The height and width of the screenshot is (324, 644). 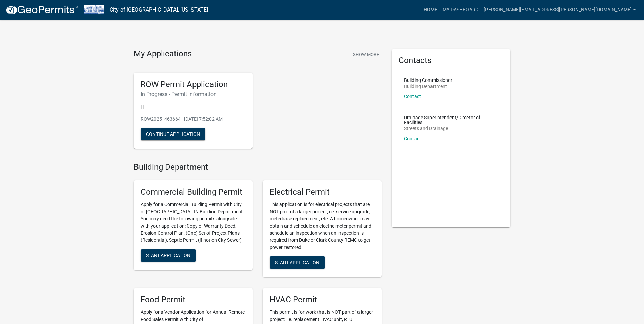 I want to click on img: City of Charlestown, Indiana, so click(x=94, y=10).